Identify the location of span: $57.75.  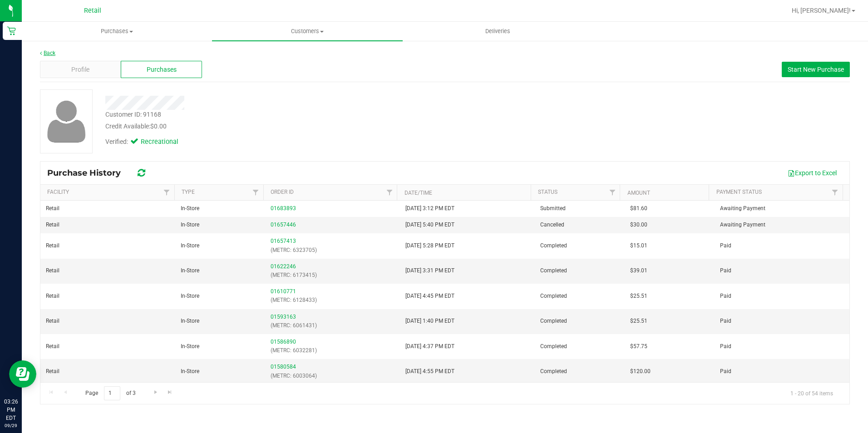
(638, 346).